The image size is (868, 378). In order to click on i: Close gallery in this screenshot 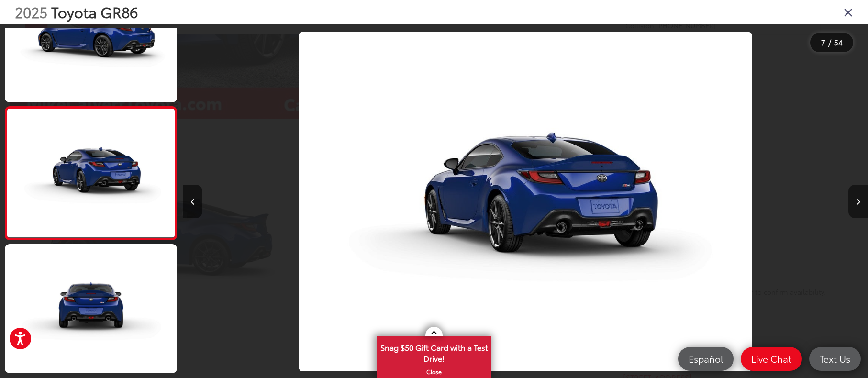, I will do `click(848, 12)`.